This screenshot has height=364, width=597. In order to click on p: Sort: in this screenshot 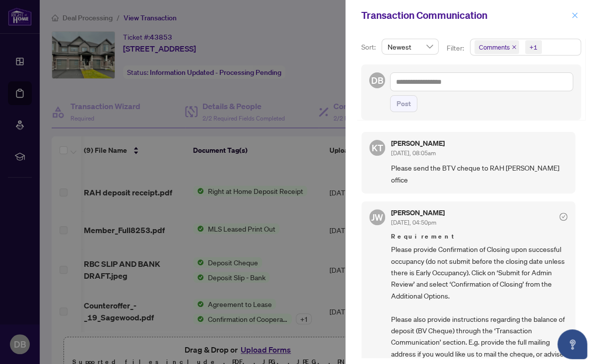, I will do `click(369, 47)`.